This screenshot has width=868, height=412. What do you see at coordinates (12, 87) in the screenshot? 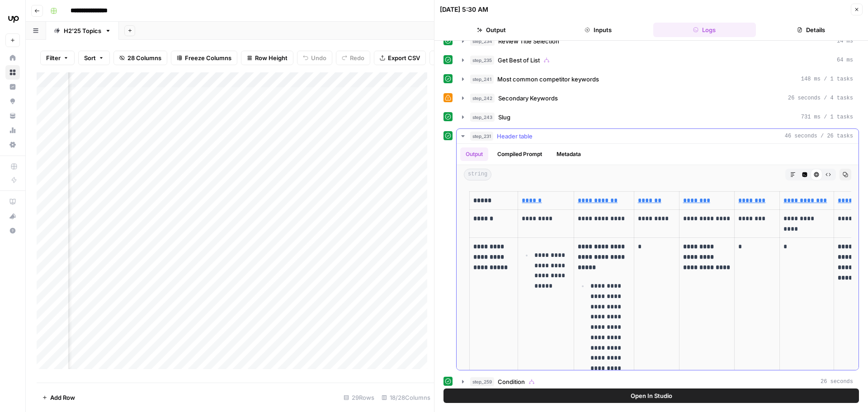
I see `a: Insights` at bounding box center [12, 87].